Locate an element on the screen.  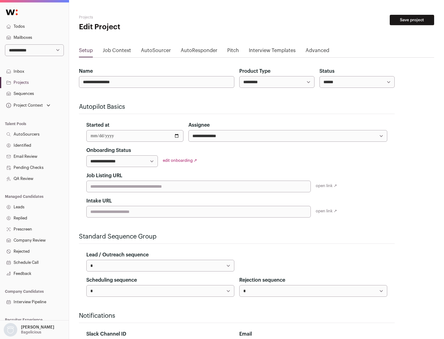
button: Save project is located at coordinates (412, 20).